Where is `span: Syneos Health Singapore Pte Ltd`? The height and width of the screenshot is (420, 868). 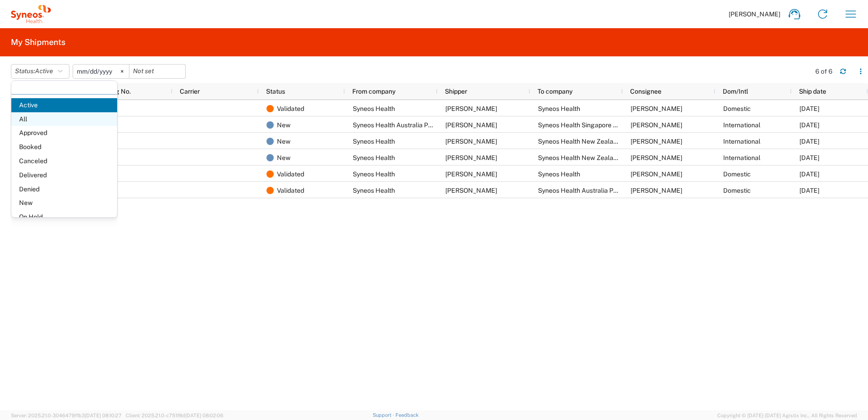
span: Syneos Health Singapore Pte Ltd is located at coordinates (586, 125).